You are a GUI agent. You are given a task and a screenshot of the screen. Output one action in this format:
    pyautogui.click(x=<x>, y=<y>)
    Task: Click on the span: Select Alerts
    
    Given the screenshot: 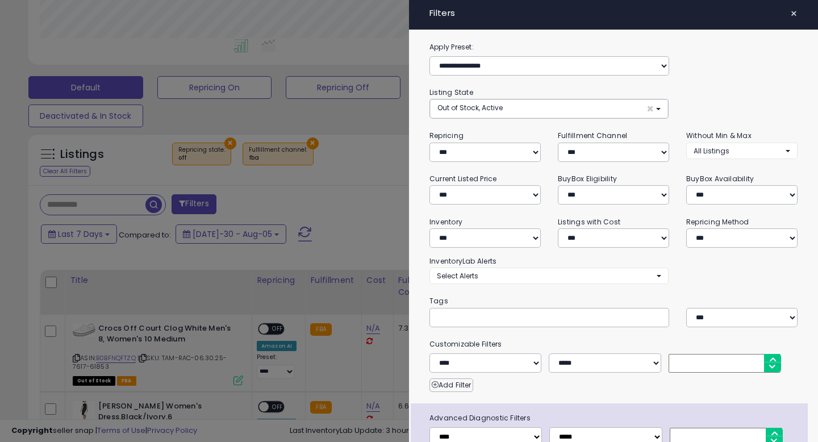 What is the action you would take?
    pyautogui.click(x=457, y=275)
    